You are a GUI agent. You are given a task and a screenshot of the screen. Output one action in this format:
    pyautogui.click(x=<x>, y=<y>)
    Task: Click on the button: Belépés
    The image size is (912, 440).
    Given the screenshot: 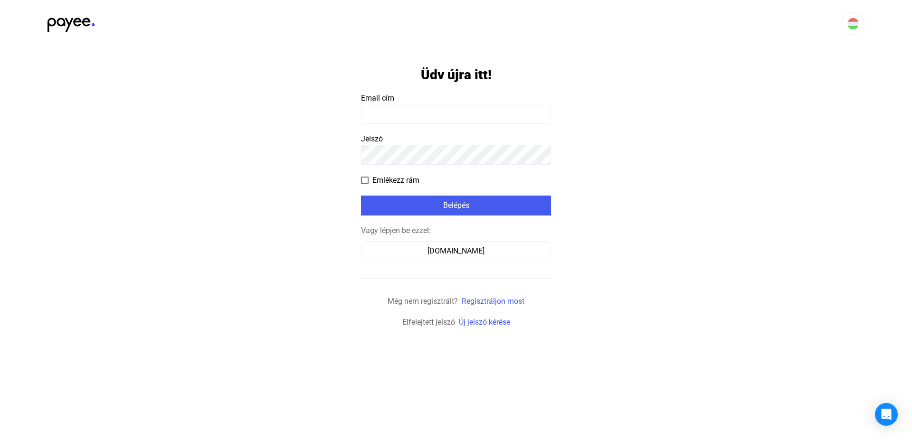 What is the action you would take?
    pyautogui.click(x=456, y=206)
    